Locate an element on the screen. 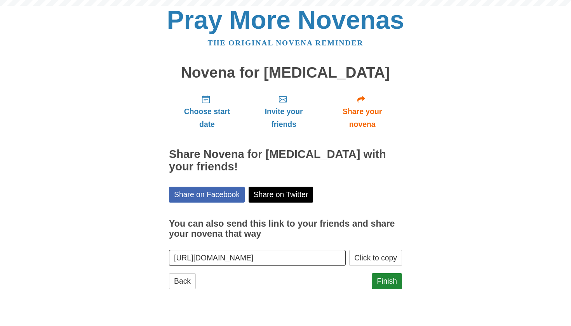  a: Back is located at coordinates (182, 281).